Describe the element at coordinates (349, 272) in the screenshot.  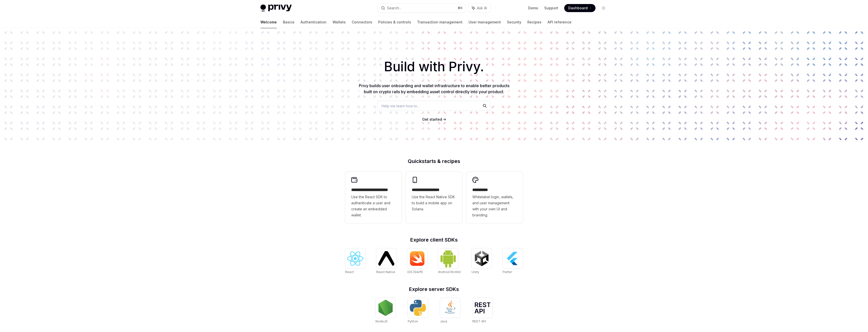
I see `span: React` at that location.